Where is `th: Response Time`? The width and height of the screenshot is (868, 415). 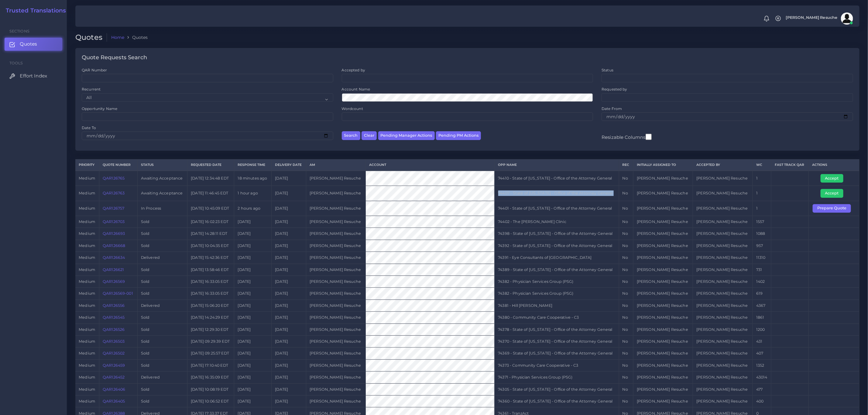
th: Response Time is located at coordinates (253, 165).